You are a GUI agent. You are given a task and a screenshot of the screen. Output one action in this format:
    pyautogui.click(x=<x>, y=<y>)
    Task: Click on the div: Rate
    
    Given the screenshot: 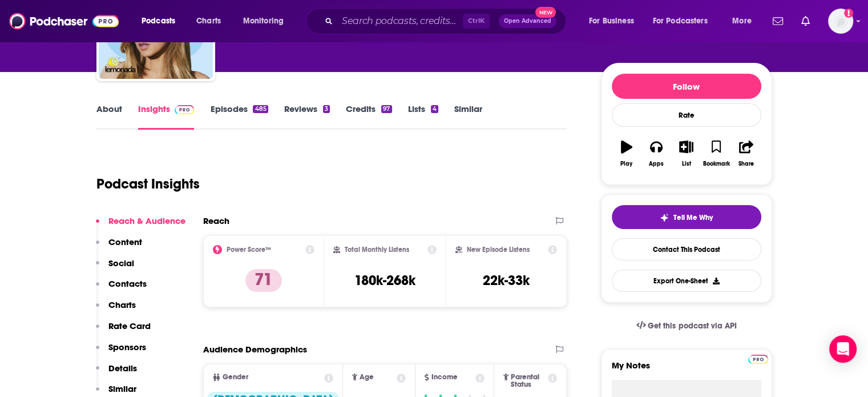 What is the action you would take?
    pyautogui.click(x=686, y=115)
    